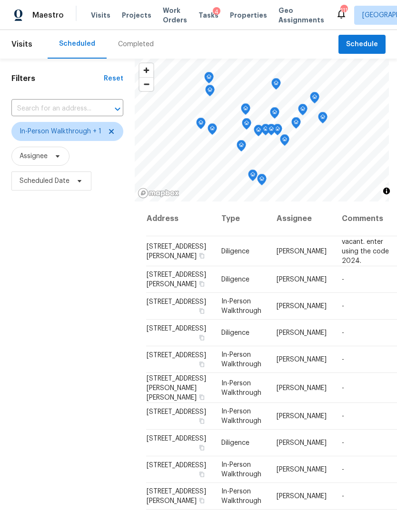 This screenshot has width=397, height=512. What do you see at coordinates (344, 10) in the screenshot?
I see `div: 111` at bounding box center [344, 10].